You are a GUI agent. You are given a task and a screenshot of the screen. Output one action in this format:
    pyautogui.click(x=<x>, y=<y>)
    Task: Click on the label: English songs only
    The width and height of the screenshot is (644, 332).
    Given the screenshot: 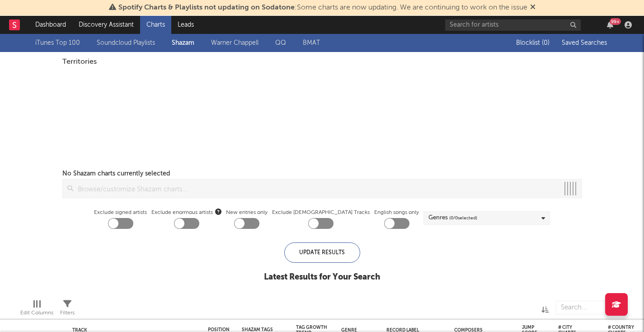 What is the action you would take?
    pyautogui.click(x=396, y=213)
    